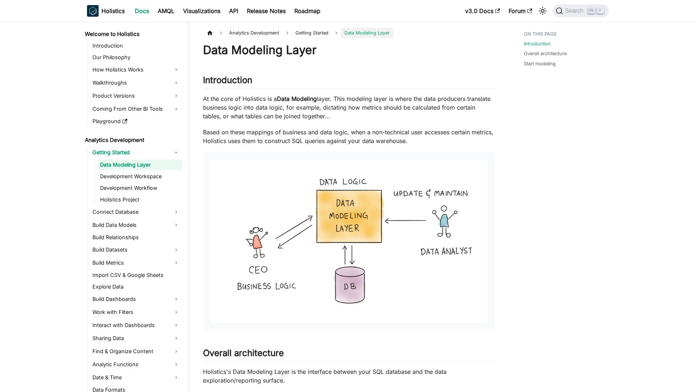  Describe the element at coordinates (349, 33) in the screenshot. I see `nav: Breadcrumbs` at that location.